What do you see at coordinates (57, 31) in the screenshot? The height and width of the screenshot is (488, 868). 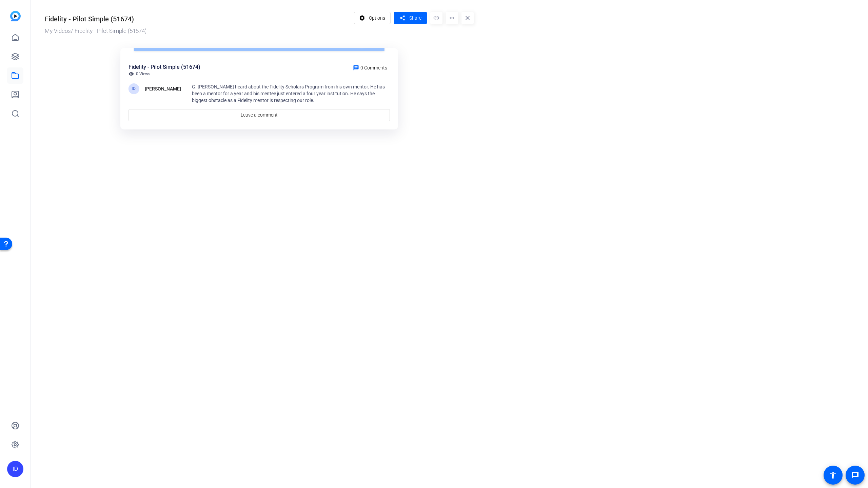 I see `a: My Videos` at bounding box center [57, 31].